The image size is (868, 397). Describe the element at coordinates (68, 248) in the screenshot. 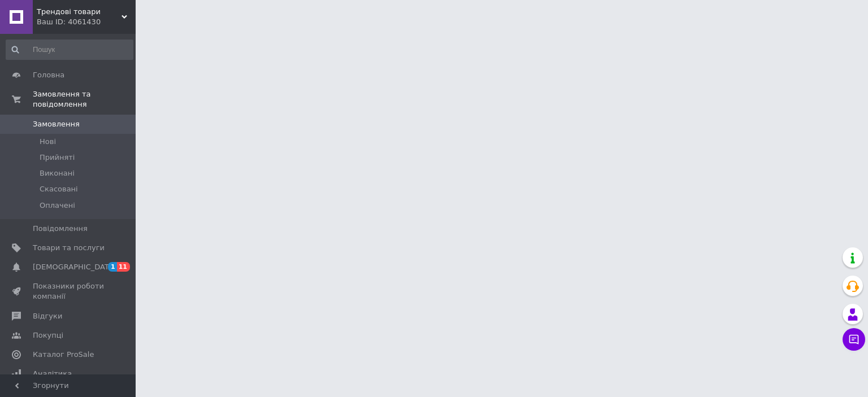

I see `span: Товари та послуги` at that location.